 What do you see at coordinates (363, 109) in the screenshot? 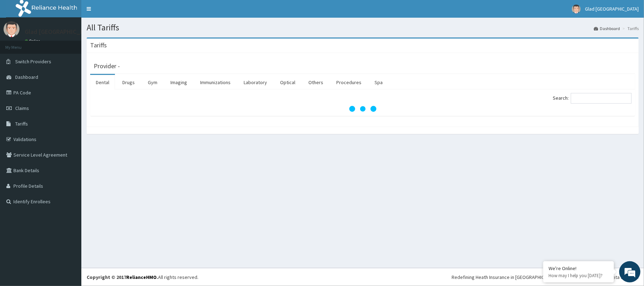
I see `svg: audio-loading` at bounding box center [363, 109].